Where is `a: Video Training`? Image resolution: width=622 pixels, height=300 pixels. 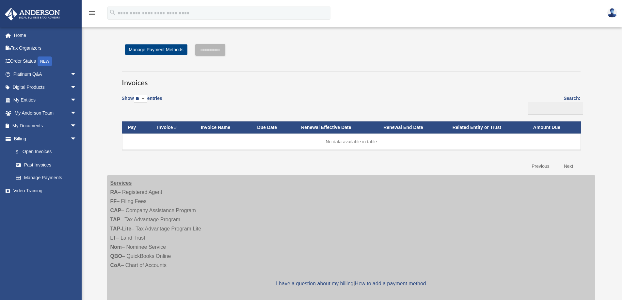
a: Video Training is located at coordinates (45, 191).